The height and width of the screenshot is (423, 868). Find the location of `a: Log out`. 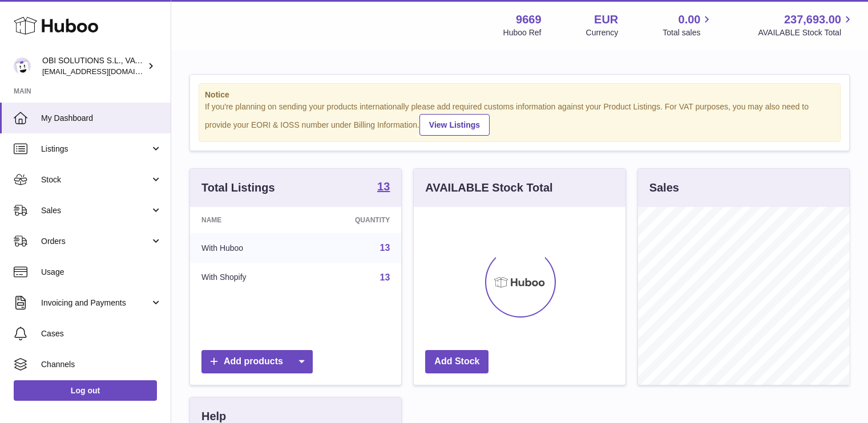

a: Log out is located at coordinates (85, 391).